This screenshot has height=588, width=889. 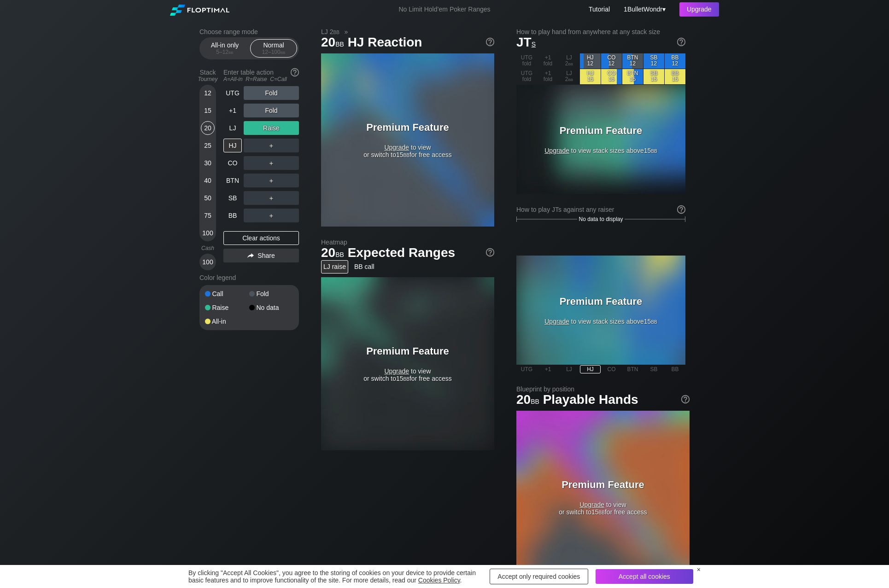 I want to click on div: BTN, so click(x=632, y=369).